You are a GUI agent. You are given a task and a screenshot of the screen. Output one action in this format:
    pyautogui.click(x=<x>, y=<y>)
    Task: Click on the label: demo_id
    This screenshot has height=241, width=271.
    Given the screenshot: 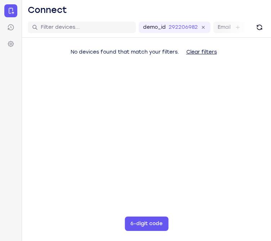 What is the action you would take?
    pyautogui.click(x=154, y=27)
    